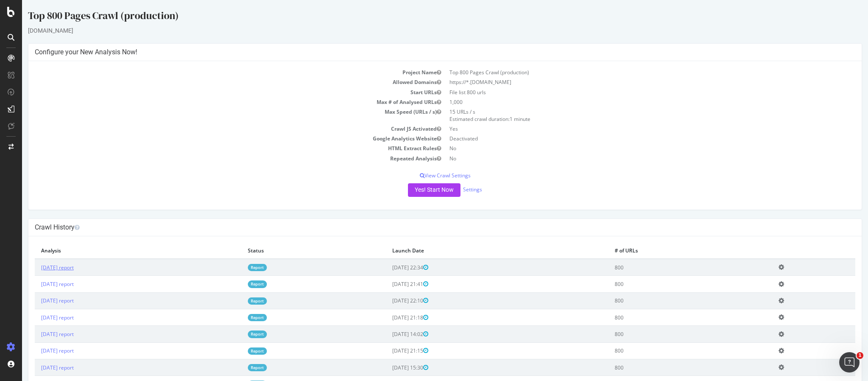 This screenshot has width=868, height=381. What do you see at coordinates (218, 92) in the screenshot?
I see `td: Start URLs` at bounding box center [218, 92].